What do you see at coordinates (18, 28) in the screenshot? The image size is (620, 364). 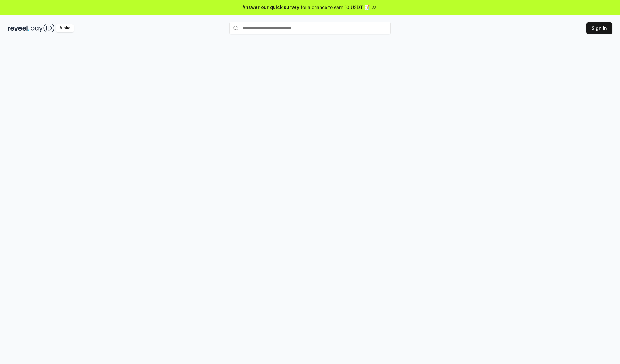 I see `img: reveel_dark` at bounding box center [18, 28].